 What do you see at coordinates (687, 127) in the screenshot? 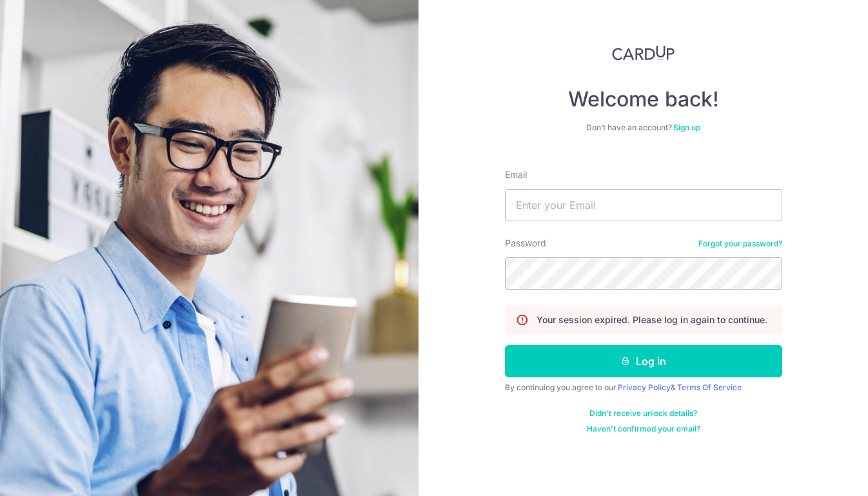
I see `a: Sign up` at bounding box center [687, 127].